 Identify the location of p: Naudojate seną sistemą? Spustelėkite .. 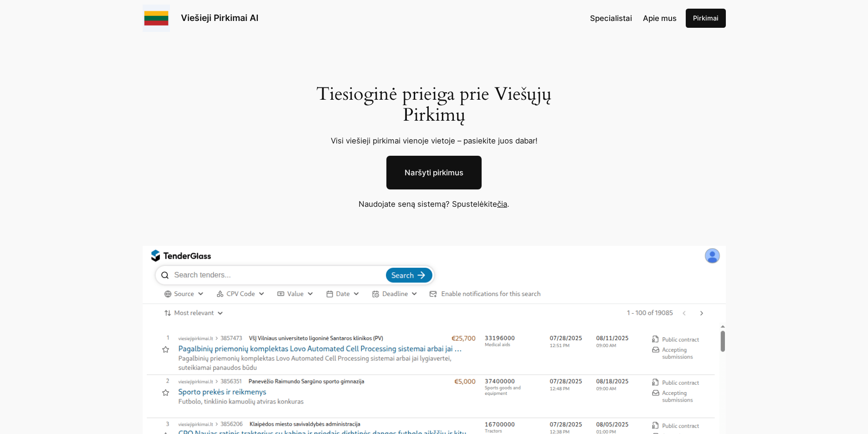
(434, 204).